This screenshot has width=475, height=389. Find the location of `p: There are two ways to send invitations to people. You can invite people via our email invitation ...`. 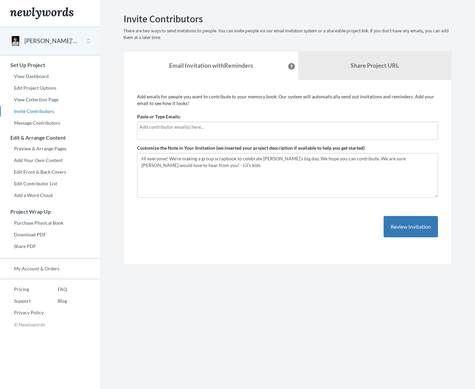

p: There are two ways to send invitations to people. You can invite people via our email invitation ... is located at coordinates (288, 34).